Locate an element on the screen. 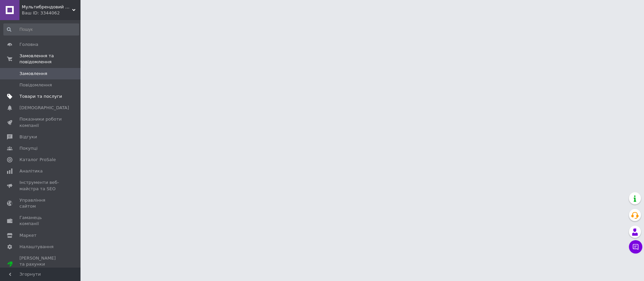 The height and width of the screenshot is (281, 644). span: Повідомлення is located at coordinates (36, 85).